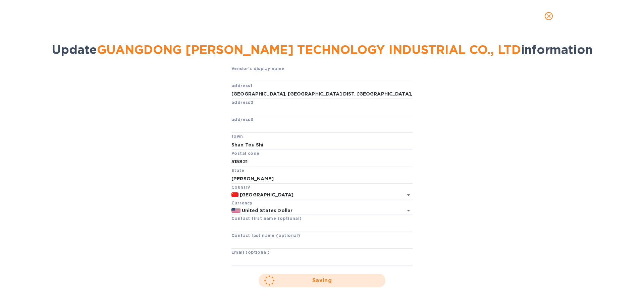  I want to click on b: State, so click(238, 170).